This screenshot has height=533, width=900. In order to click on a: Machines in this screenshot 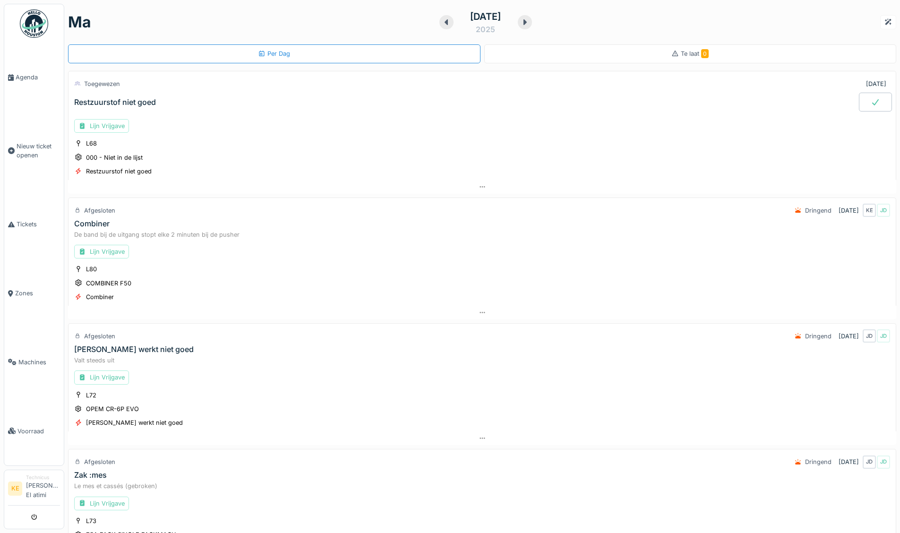, I will do `click(34, 362)`.